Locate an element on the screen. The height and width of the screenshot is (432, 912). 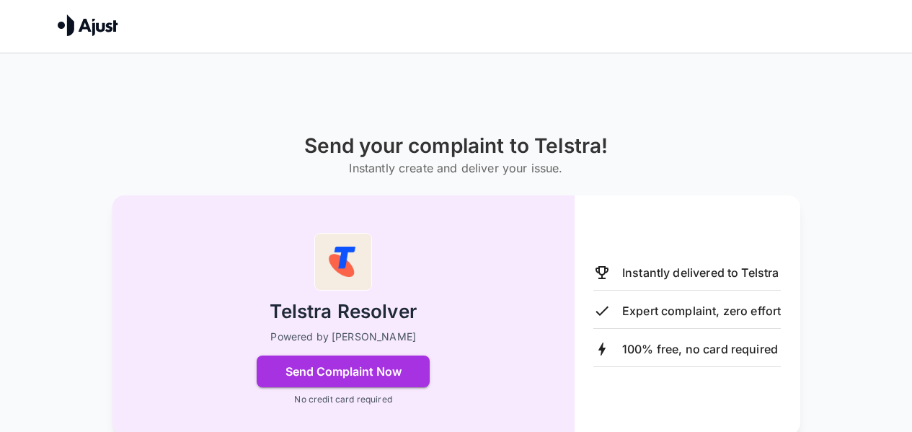
p: Expert complaint, zero effort is located at coordinates (701, 311).